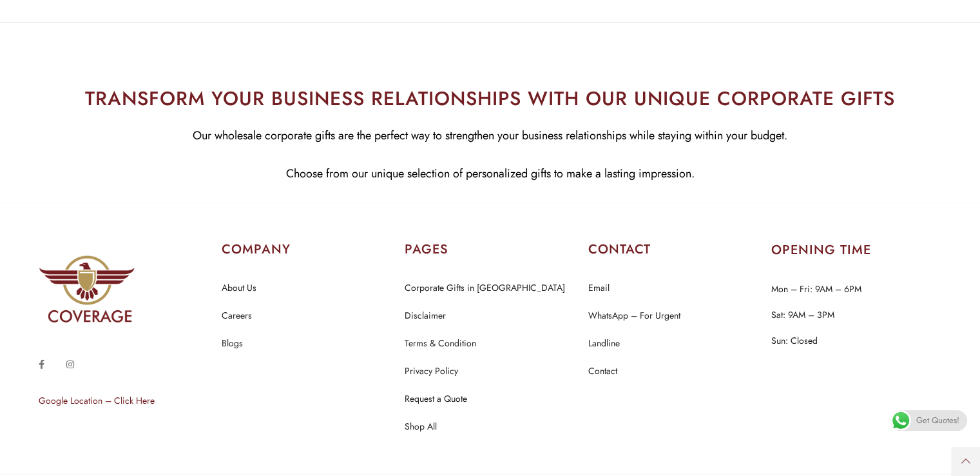 The width and height of the screenshot is (980, 476). Describe the element at coordinates (490, 98) in the screenshot. I see `h2: TRANSFORM YOUR BUSINESS RELATIONSHIPS WITH OUR UNIQUE CORPORATE GIFTS` at that location.